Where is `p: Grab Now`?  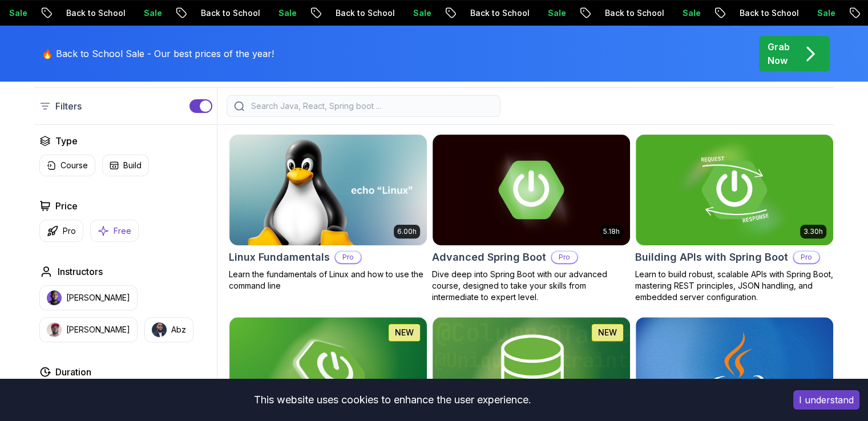 p: Grab Now is located at coordinates (778, 54).